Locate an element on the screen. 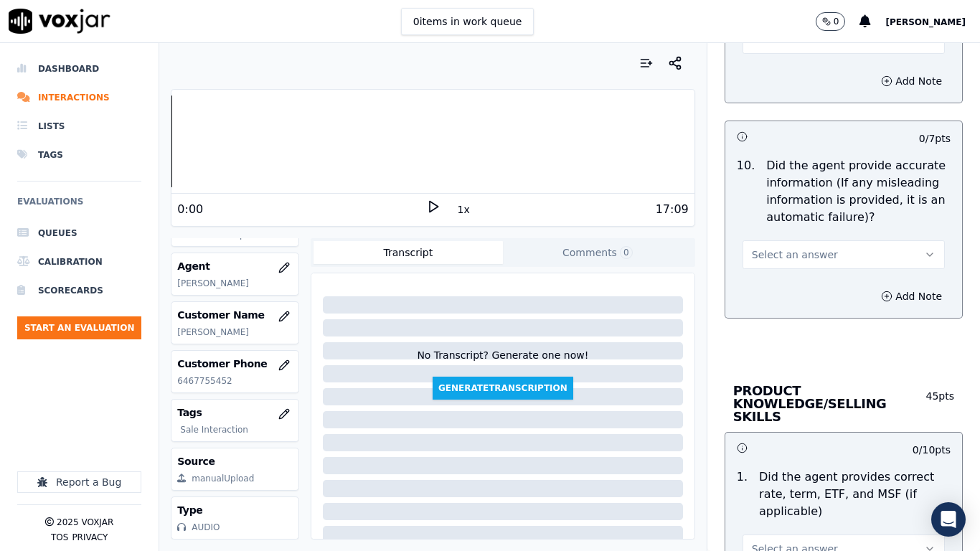  button: Start an Evaluation is located at coordinates (79, 328).